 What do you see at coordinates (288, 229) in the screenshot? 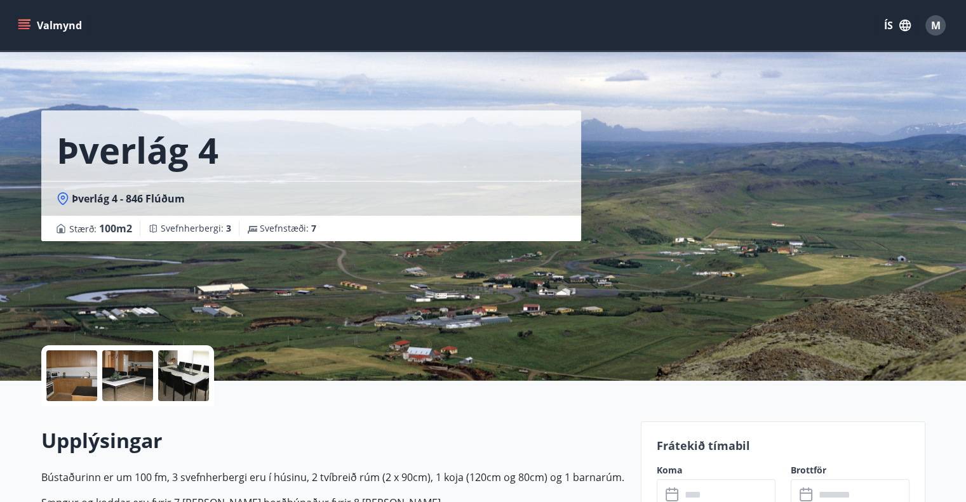
I see `span: Svefnstæði :` at bounding box center [288, 229].